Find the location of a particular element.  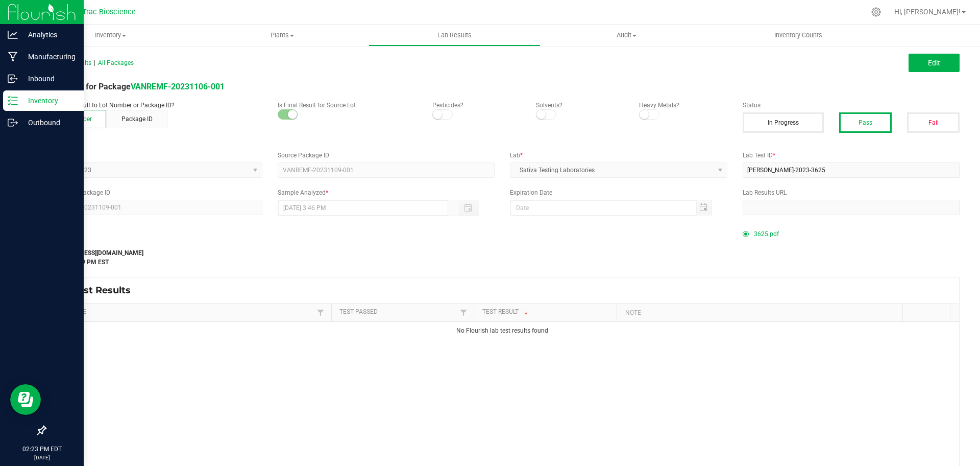

p: Inventory is located at coordinates (48, 101).